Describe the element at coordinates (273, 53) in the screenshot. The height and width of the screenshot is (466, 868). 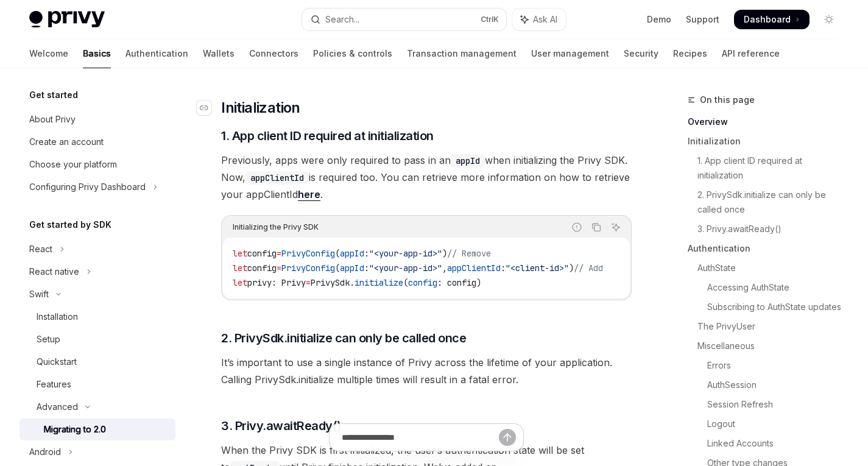
I see `a: Connectors` at that location.